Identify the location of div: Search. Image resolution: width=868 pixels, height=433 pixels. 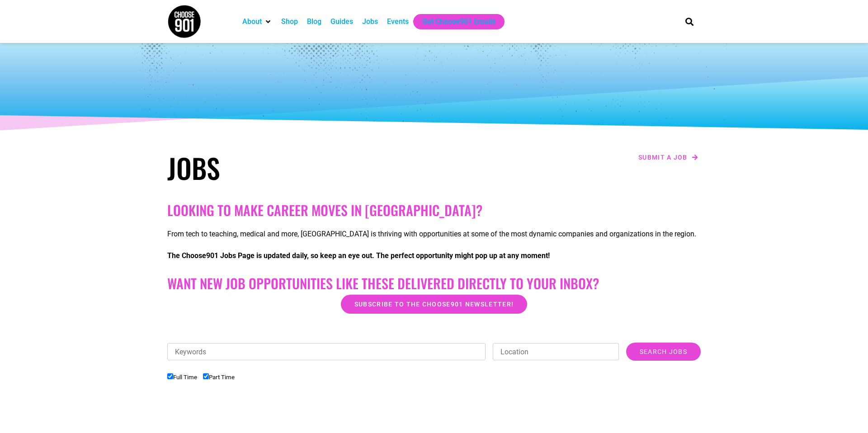
(689, 22).